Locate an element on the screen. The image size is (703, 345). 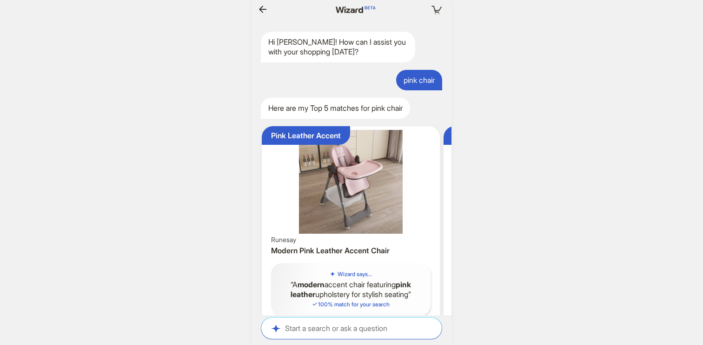
h3: Modern Pink Leather Accent Chair is located at coordinates (351, 250).